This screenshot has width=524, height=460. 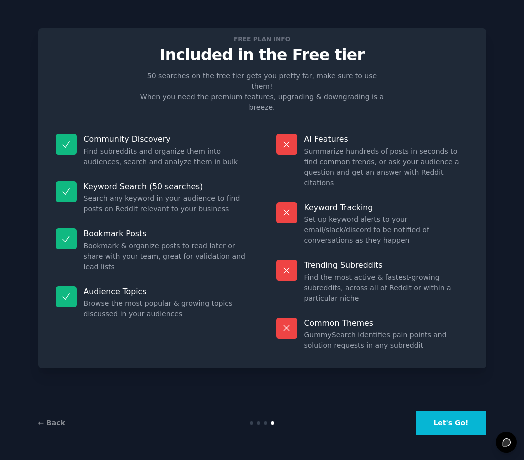 What do you see at coordinates (166, 139) in the screenshot?
I see `p: Community Discovery` at bounding box center [166, 139].